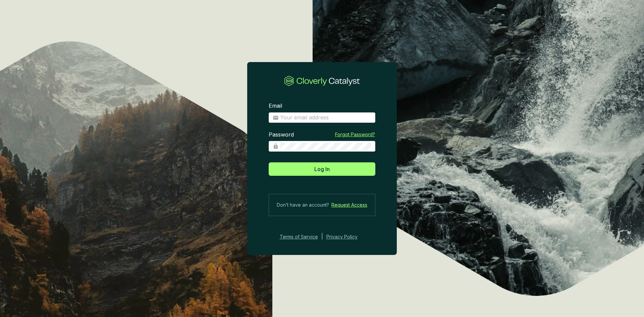 The width and height of the screenshot is (644, 317). What do you see at coordinates (276, 106) in the screenshot?
I see `label: Email` at bounding box center [276, 106].